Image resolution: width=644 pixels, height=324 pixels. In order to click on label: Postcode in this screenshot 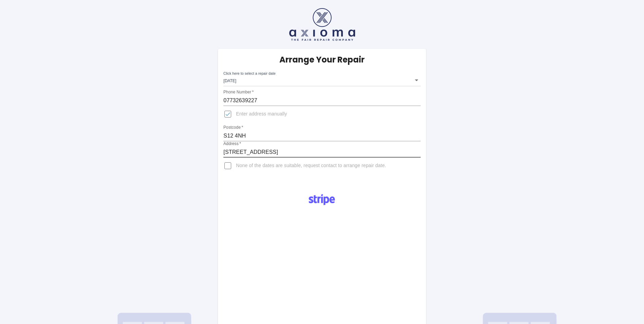, I will do `click(233, 128)`.